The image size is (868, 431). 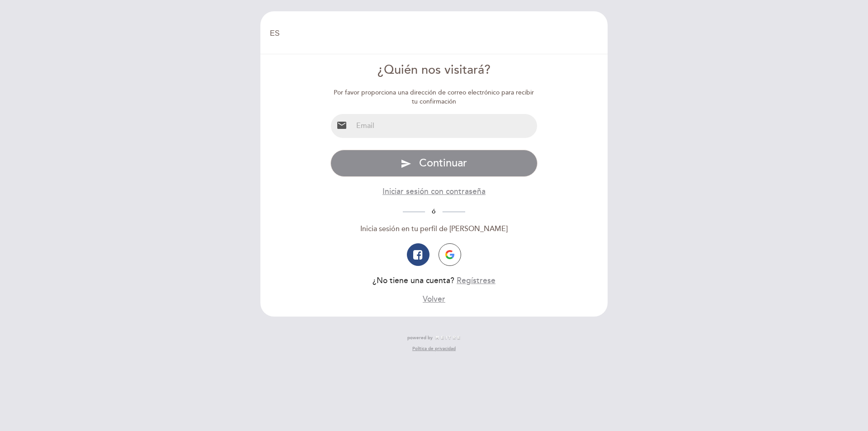 What do you see at coordinates (413, 280) in the screenshot?
I see `span: ¿No tiene una cuenta?` at bounding box center [413, 280].